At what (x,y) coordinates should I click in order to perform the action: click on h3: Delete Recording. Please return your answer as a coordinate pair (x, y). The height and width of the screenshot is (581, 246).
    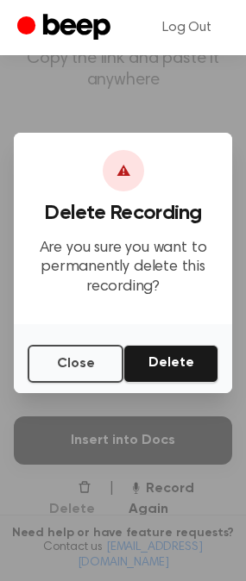
    Looking at the image, I should click on (122, 213).